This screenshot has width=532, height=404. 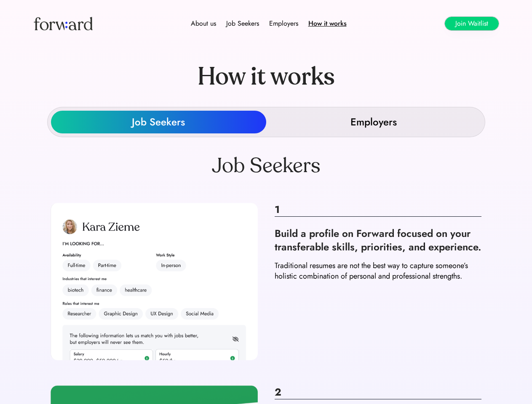 I want to click on img: Forward logo, so click(x=63, y=24).